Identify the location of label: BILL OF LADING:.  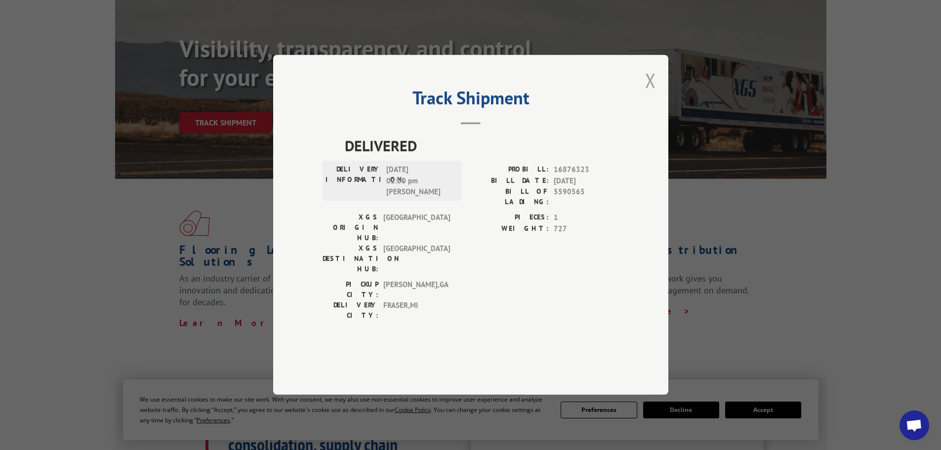
(510, 197).